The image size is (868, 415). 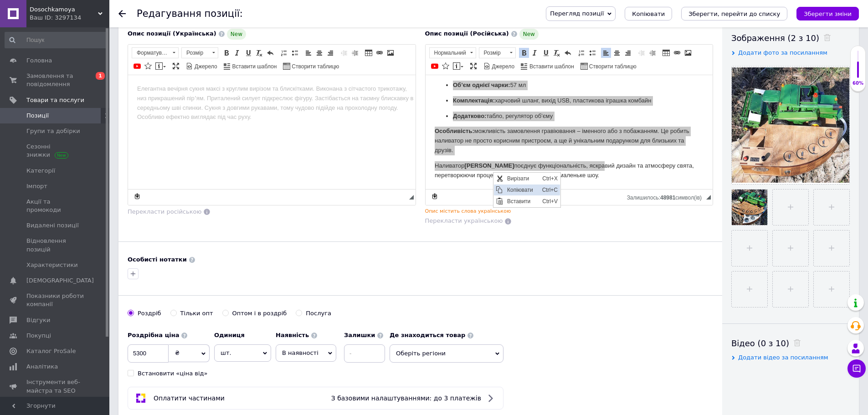 I want to click on b: Одиниця, so click(x=229, y=335).